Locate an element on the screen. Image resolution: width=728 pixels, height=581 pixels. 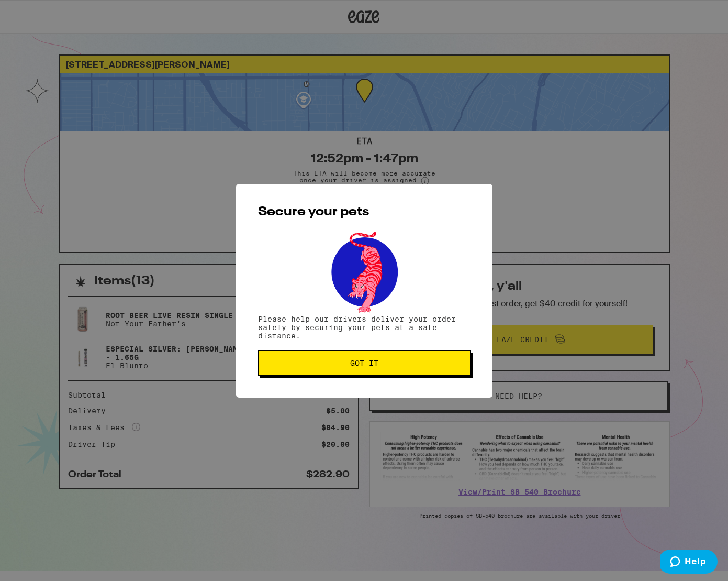
p: Please help our drivers deliver your order safely by securing your pets at a safe distance. is located at coordinates (364, 328).